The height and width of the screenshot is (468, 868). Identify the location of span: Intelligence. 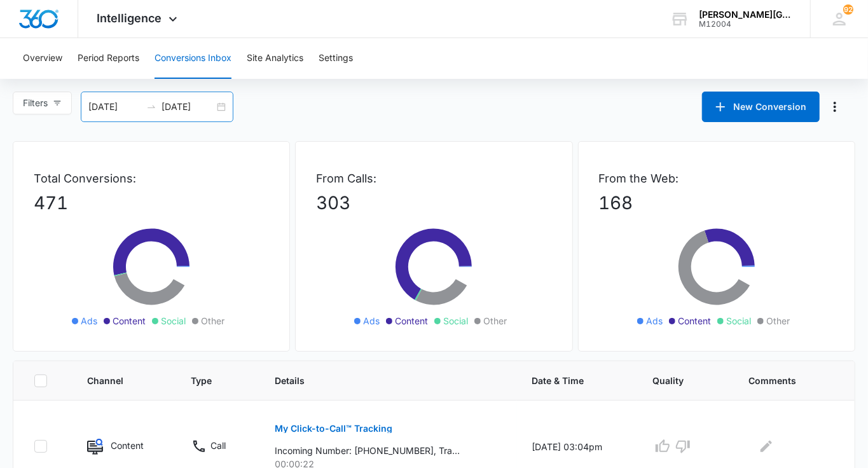
(129, 18).